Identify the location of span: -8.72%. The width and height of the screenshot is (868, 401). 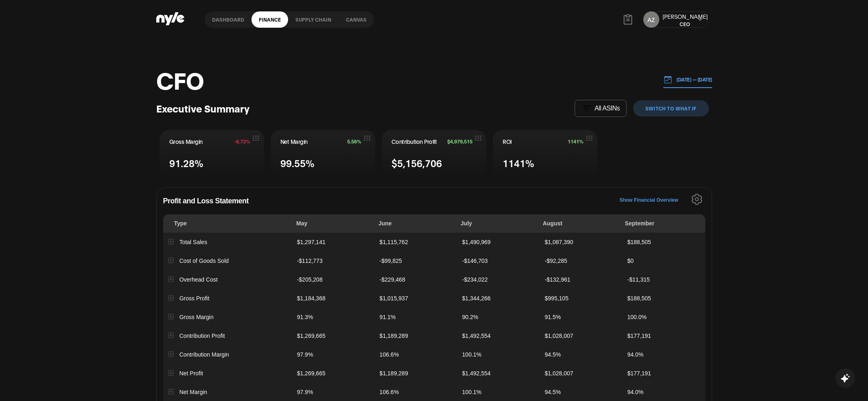
(242, 141).